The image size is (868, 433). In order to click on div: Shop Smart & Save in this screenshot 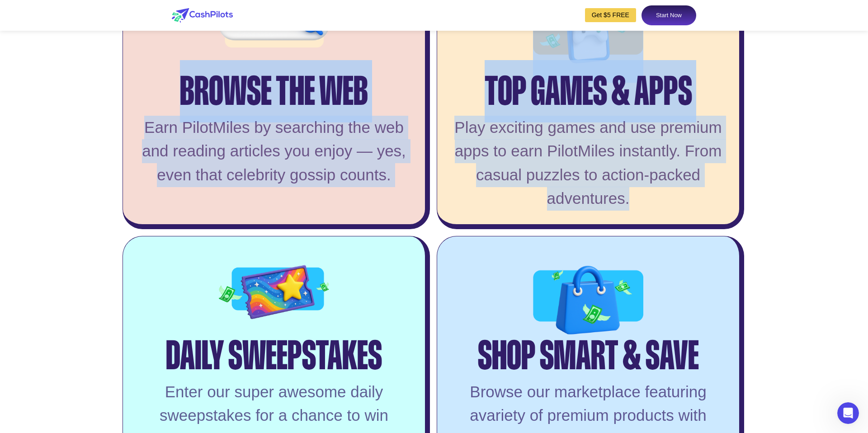, I will do `click(588, 346)`.